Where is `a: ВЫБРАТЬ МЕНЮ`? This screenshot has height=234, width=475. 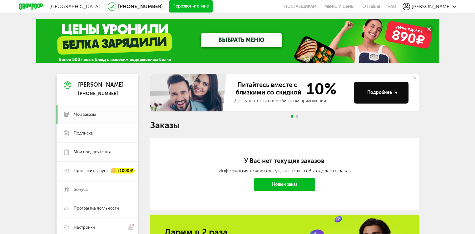
a: ВЫБРАТЬ МЕНЮ is located at coordinates (242, 40).